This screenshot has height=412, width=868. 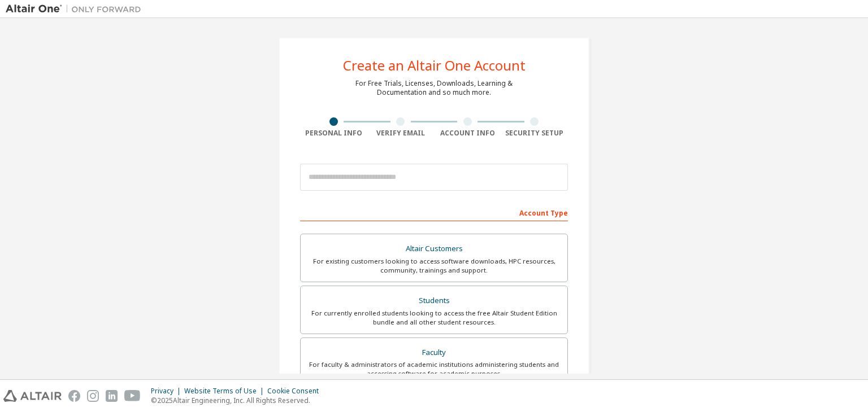 What do you see at coordinates (167, 391) in the screenshot?
I see `div: Privacy` at bounding box center [167, 391].